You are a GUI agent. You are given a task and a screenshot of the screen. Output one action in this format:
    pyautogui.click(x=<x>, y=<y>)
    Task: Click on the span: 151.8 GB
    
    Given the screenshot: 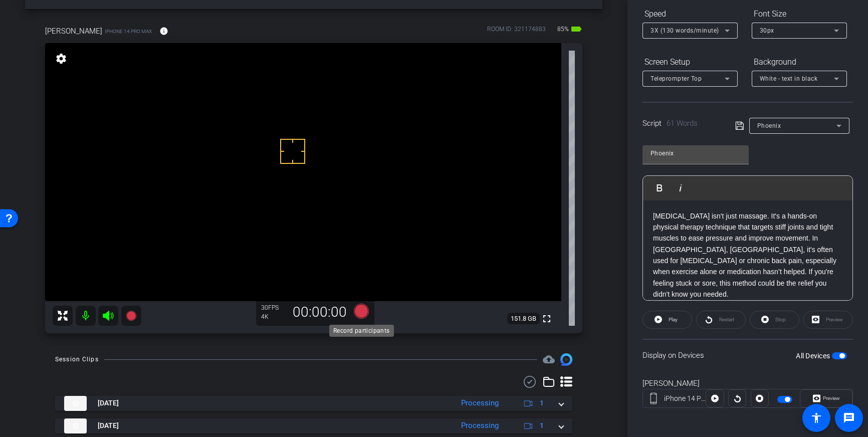 What is the action you would take?
    pyautogui.click(x=523, y=318)
    